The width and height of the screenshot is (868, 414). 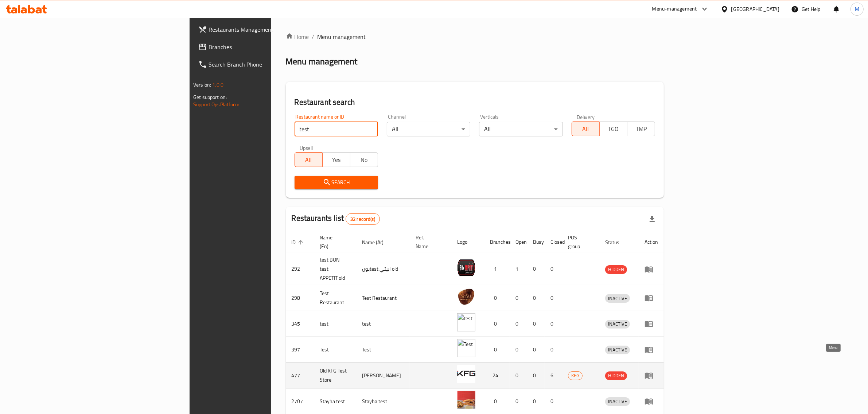 What do you see at coordinates (497, 376) in the screenshot?
I see `td: 24` at bounding box center [497, 376].